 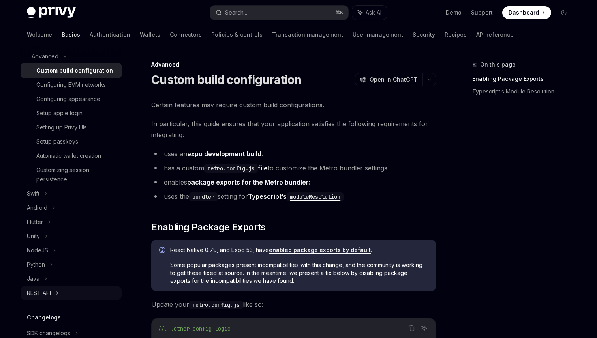 I want to click on a: Wallets, so click(x=150, y=35).